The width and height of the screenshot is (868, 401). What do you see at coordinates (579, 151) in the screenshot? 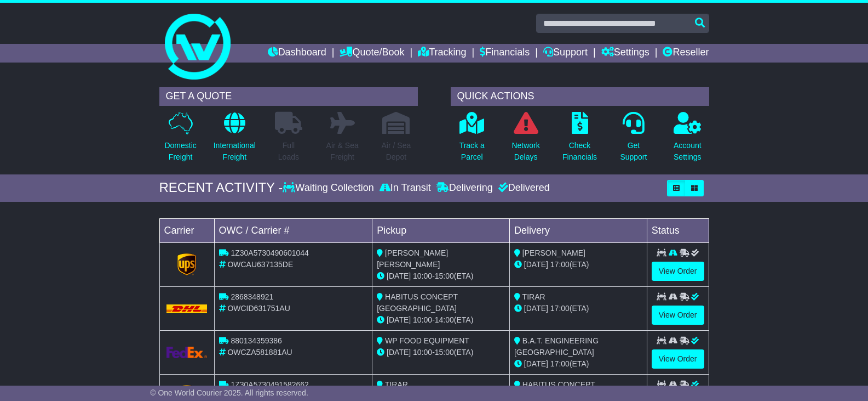
I see `p: Check Financials` at bounding box center [579, 151].